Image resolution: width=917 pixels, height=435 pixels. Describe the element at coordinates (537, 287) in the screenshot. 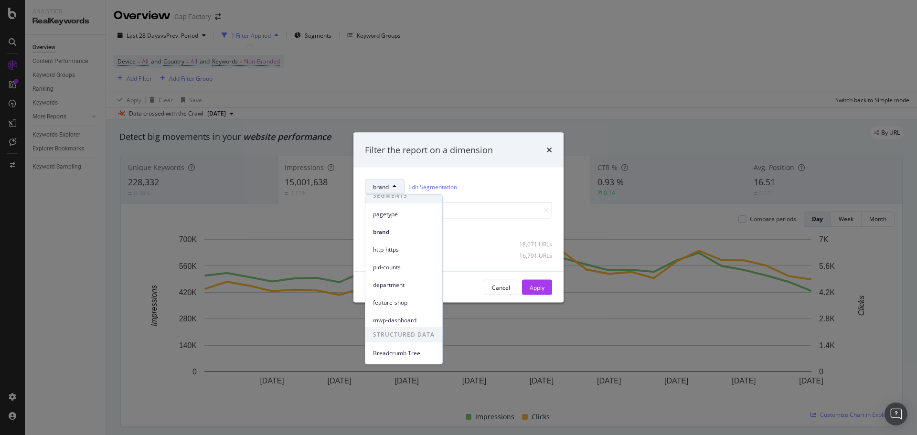

I see `button: Apply` at that location.